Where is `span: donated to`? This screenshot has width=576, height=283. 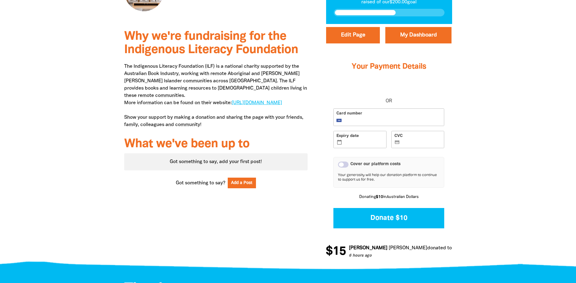 span: donated to is located at coordinates (439, 248).